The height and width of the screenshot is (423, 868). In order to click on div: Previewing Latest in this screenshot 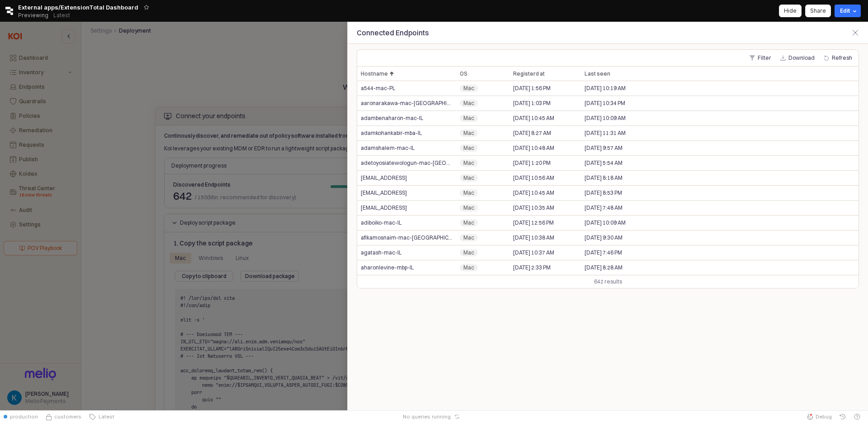, I will do `click(47, 16)`.